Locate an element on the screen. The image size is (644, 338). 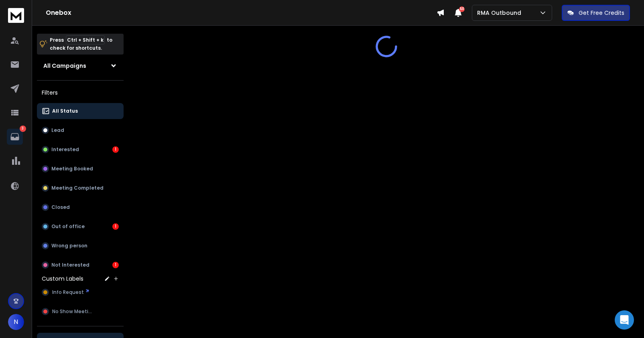
p: Wrong person is located at coordinates (69, 246).